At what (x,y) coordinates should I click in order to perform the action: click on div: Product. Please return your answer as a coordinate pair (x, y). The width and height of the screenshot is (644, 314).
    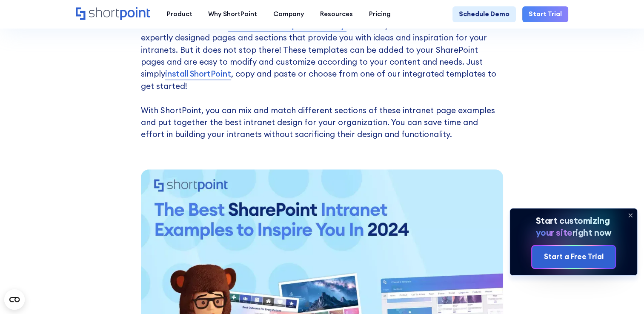
    Looking at the image, I should click on (179, 14).